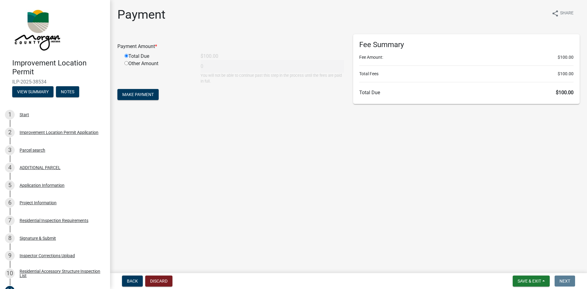 This screenshot has width=587, height=289. What do you see at coordinates (10, 256) in the screenshot?
I see `div: 9` at bounding box center [10, 256].